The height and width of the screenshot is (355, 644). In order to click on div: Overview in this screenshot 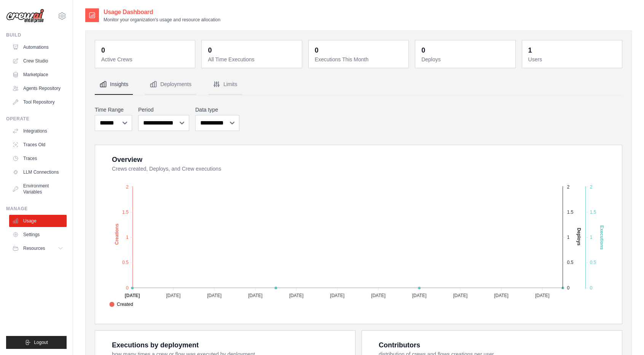, I will do `click(127, 160)`.